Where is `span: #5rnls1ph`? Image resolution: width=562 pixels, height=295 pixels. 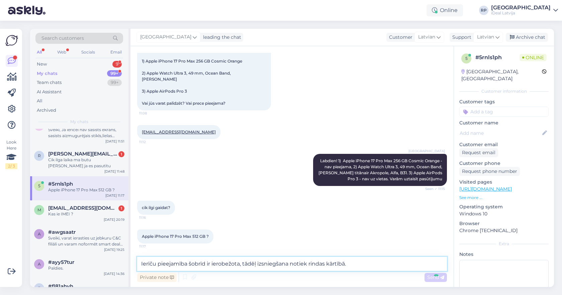
span: #5rnls1ph is located at coordinates (61, 184).